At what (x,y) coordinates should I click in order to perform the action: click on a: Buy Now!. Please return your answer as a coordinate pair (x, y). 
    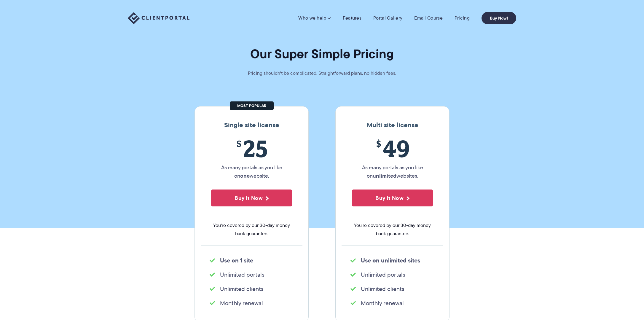
    Looking at the image, I should click on (499, 18).